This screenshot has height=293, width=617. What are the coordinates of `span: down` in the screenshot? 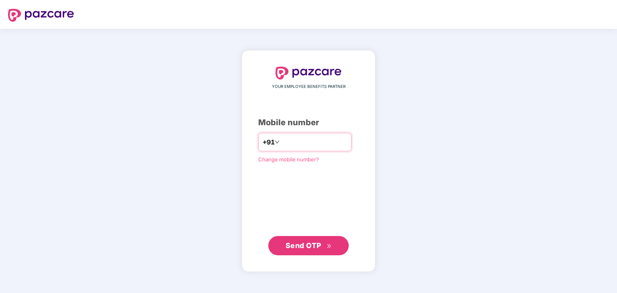 It's located at (277, 142).